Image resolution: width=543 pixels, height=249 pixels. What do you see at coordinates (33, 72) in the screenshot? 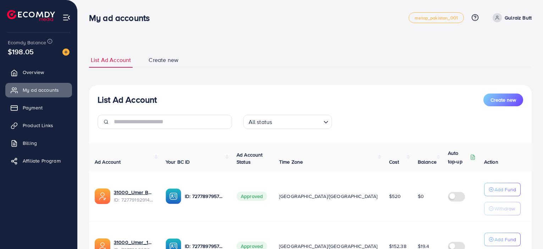
I see `span: Overview` at bounding box center [33, 72].